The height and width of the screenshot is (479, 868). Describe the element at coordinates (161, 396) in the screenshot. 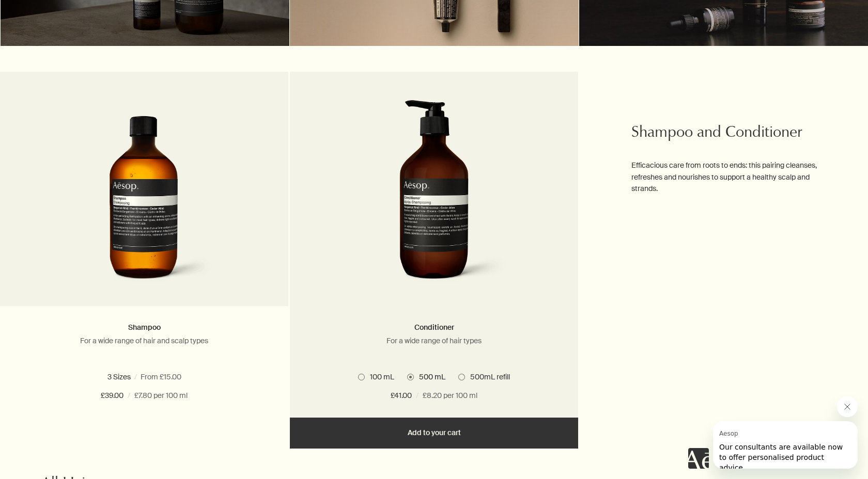

I see `span: £7.80 per 100 ml` at that location.